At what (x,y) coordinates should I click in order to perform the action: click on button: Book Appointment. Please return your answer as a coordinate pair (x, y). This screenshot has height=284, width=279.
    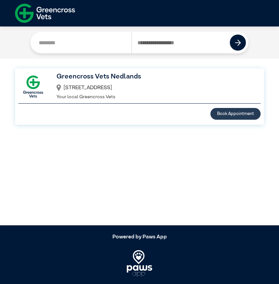
    Looking at the image, I should click on (236, 114).